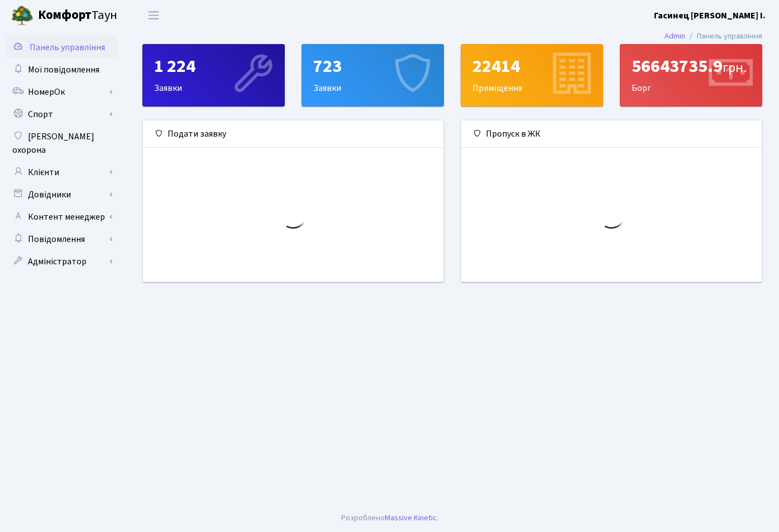 The height and width of the screenshot is (532, 779). Describe the element at coordinates (64, 15) in the screenshot. I see `b: Комфорт` at that location.